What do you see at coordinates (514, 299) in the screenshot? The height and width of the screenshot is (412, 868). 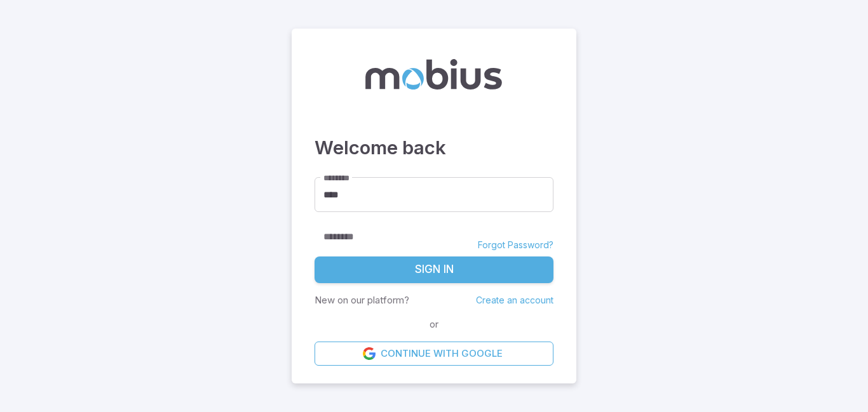 I see `a: Create an account` at bounding box center [514, 299].